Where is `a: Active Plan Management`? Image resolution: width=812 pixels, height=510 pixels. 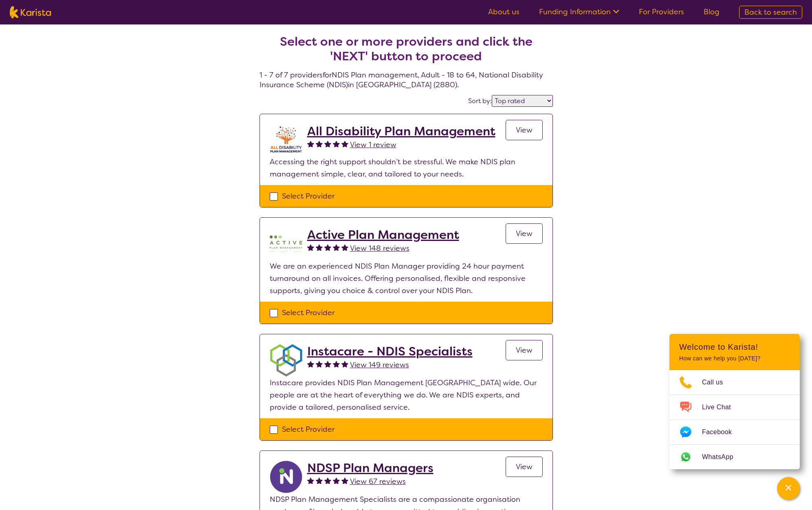 a: Active Plan Management is located at coordinates (383, 235).